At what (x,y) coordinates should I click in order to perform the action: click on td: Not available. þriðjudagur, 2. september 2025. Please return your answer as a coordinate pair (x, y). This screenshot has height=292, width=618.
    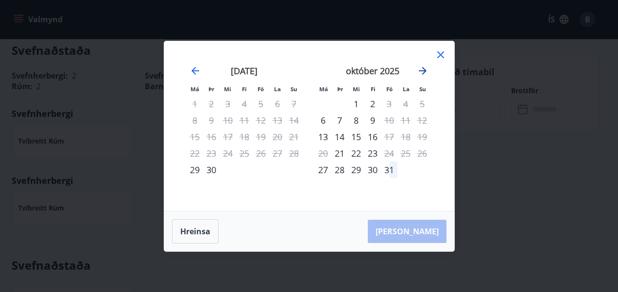
    Looking at the image, I should click on (211, 104).